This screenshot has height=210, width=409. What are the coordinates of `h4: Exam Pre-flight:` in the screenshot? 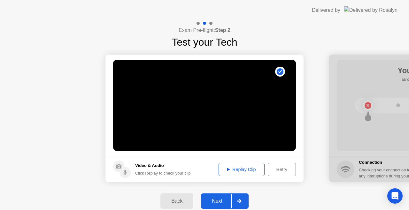 It's located at (204, 30).